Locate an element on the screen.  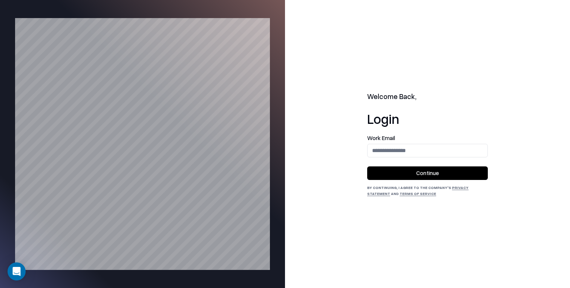
h2: Welcome Back, is located at coordinates (428, 97).